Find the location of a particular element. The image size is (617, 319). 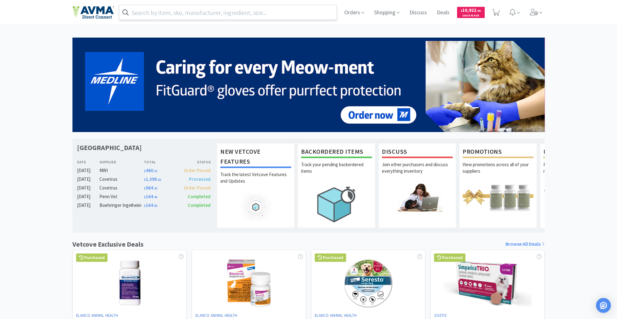

a: DiscussJoin other purchasers and discuss everything inventory is located at coordinates (417, 186).